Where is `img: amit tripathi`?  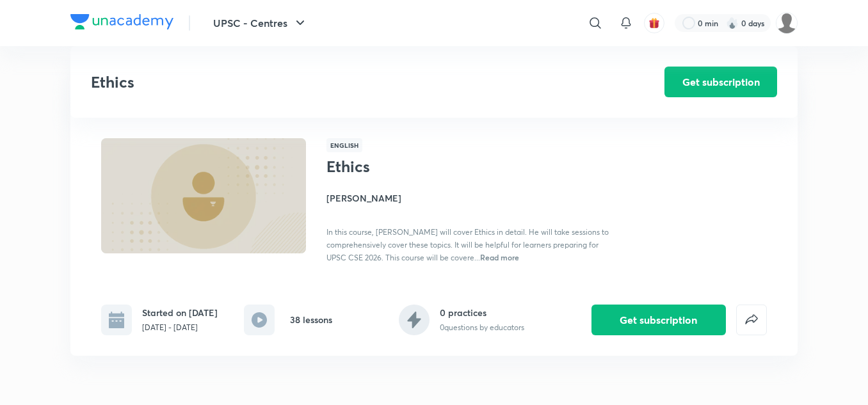
img: amit tripathi is located at coordinates (786, 23).